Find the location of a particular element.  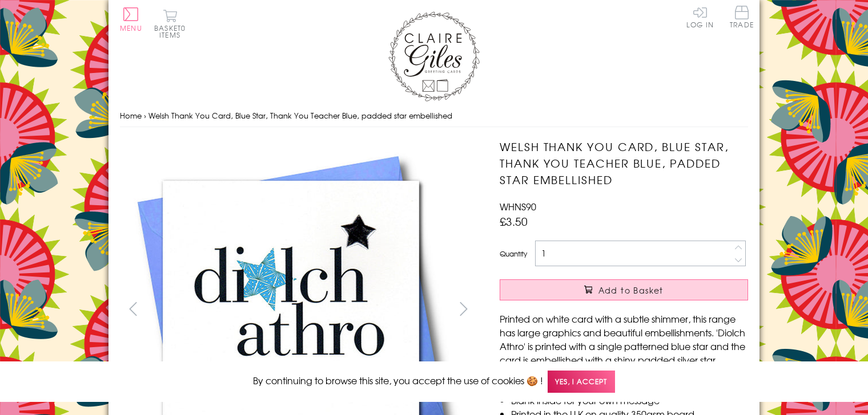

span: Add to Basket is located at coordinates (631, 290).